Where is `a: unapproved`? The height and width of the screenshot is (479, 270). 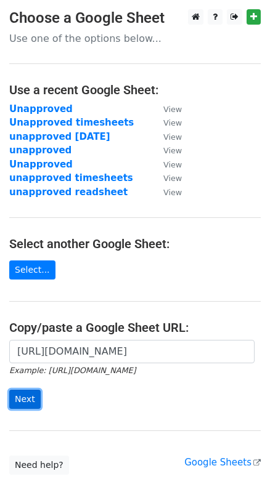 a: unapproved is located at coordinates (40, 150).